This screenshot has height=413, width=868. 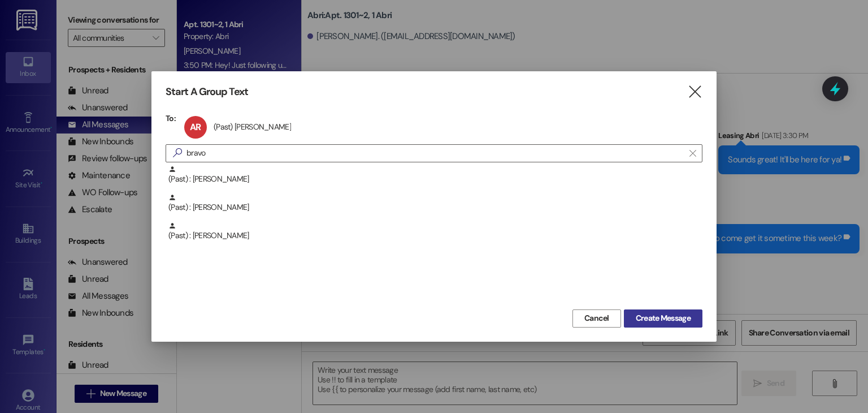 I want to click on span: AR, so click(x=195, y=127).